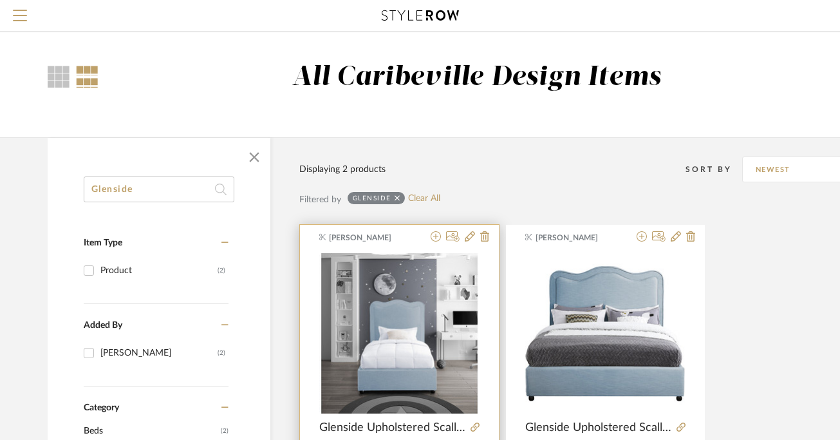  I want to click on span: Added By, so click(103, 325).